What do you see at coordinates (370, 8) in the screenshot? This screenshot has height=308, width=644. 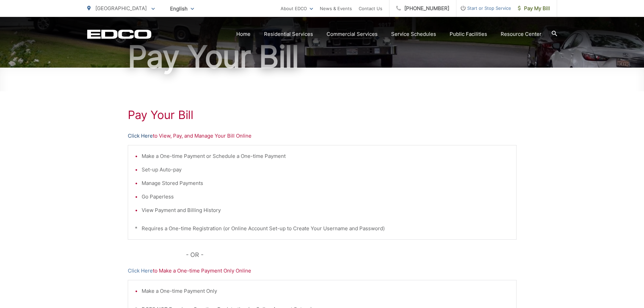 I see `a: Contact Us` at bounding box center [370, 8].